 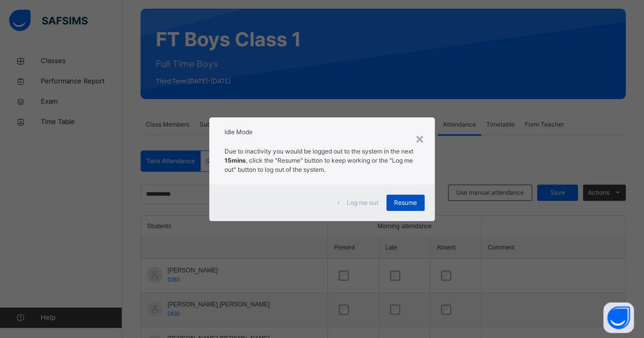 I want to click on p: Due to inactivity you would be logged out to the system in the next , click the "Resume" button t..., so click(x=322, y=161).